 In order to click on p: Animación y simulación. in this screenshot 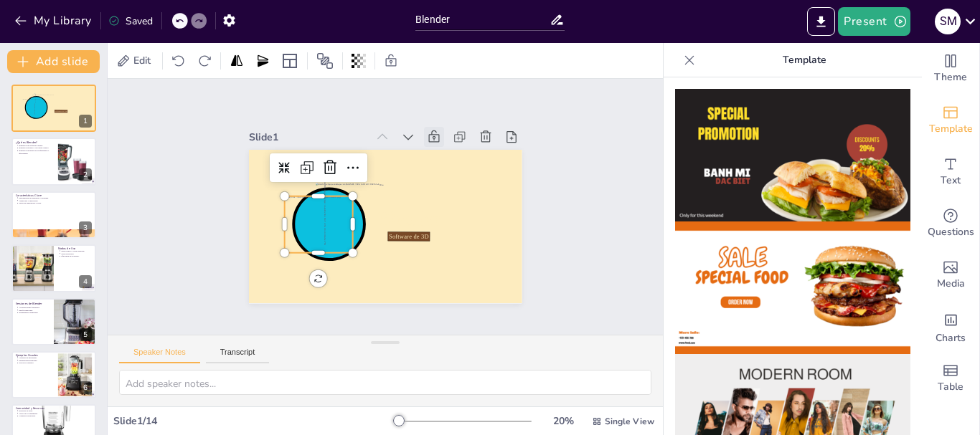, I will do `click(56, 201)`.